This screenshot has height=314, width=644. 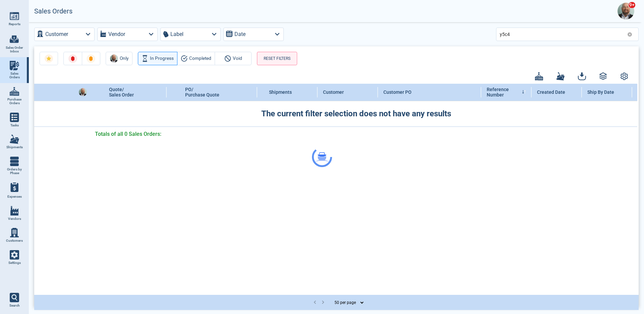 What do you see at coordinates (15, 24) in the screenshot?
I see `span: Reports` at bounding box center [15, 24].